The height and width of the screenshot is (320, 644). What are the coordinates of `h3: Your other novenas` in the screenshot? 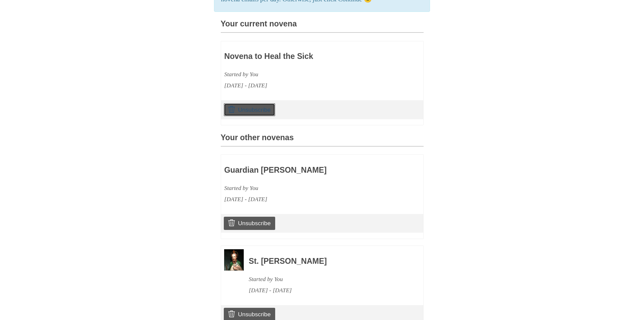 It's located at (322, 140).